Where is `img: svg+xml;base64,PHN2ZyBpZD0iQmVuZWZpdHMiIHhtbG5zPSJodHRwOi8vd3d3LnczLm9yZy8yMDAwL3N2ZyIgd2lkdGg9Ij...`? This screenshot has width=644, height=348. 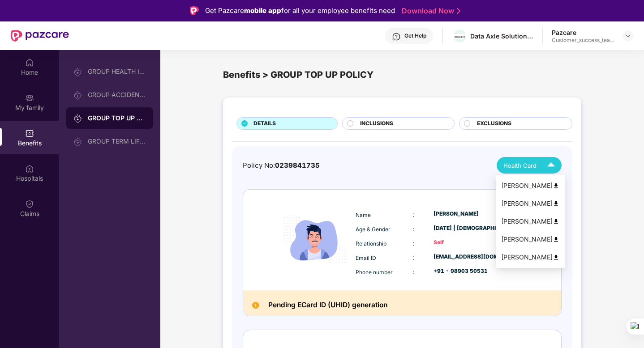 img: svg+xml;base64,PHN2ZyBpZD0iQmVuZWZpdHMiIHhtbG5zPSJodHRwOi8vd3d3LnczLm9yZy8yMDAwL3N2ZyIgd2lkdGg9Ij... is located at coordinates (30, 133).